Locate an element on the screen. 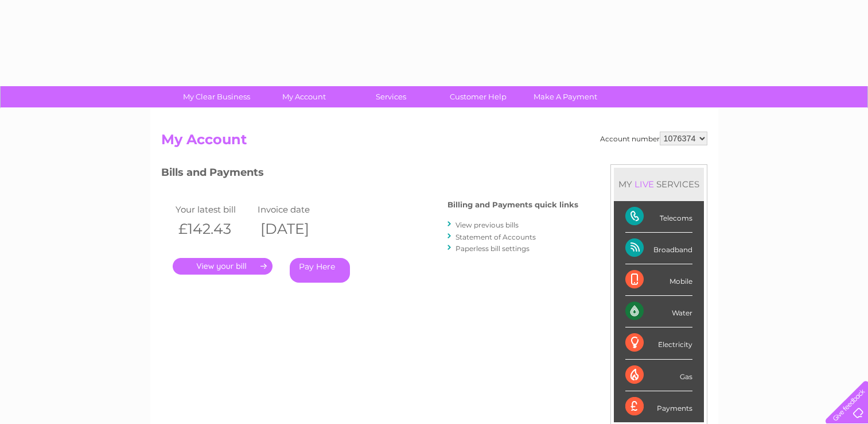 The image size is (868, 424). a: Services is located at coordinates (390, 97).